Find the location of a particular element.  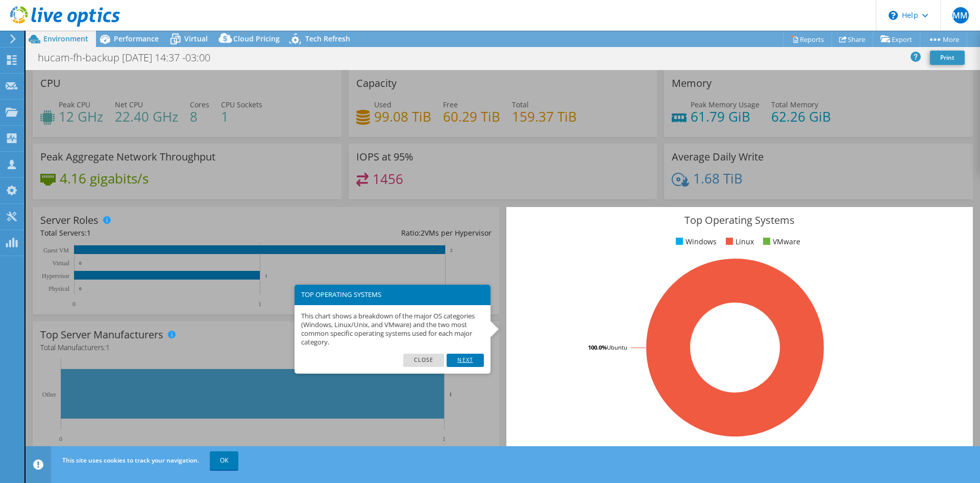

a: Print is located at coordinates (947, 58).